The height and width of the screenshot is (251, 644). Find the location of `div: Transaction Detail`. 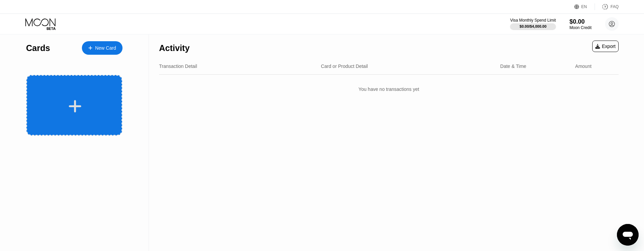

div: Transaction Detail is located at coordinates (178, 66).